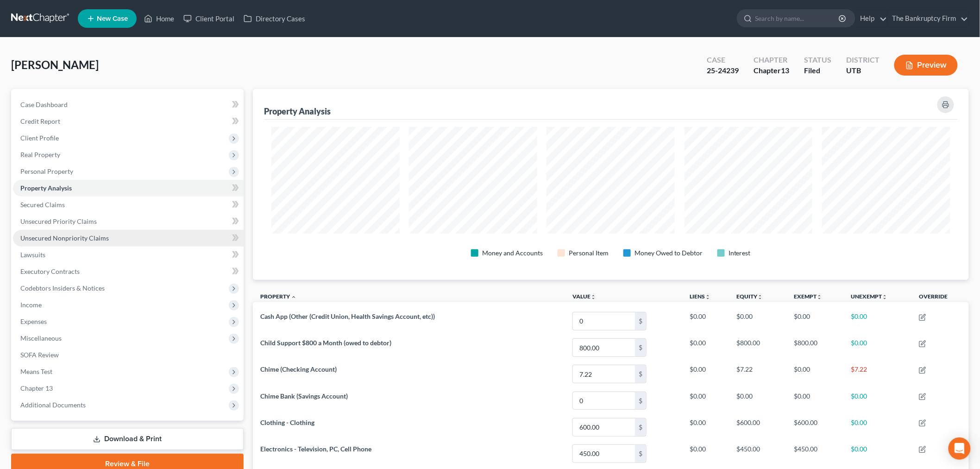 The image size is (980, 469). What do you see at coordinates (209, 18) in the screenshot?
I see `a: Client Portal` at bounding box center [209, 18].